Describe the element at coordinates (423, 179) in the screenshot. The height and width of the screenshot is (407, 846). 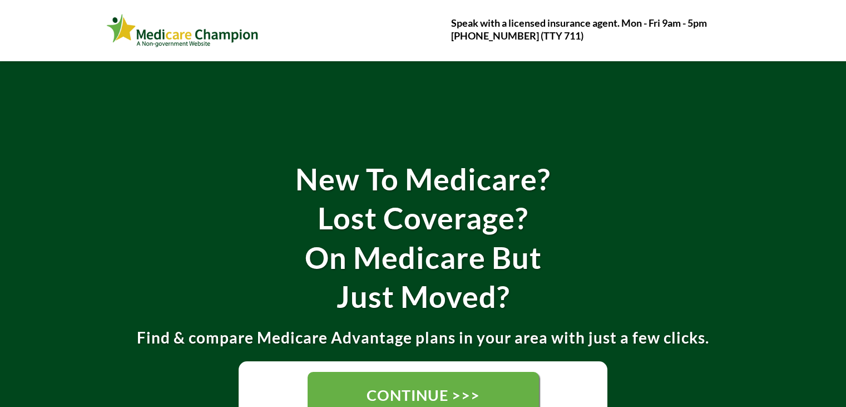
I see `strong: New To Medicare?` at that location.